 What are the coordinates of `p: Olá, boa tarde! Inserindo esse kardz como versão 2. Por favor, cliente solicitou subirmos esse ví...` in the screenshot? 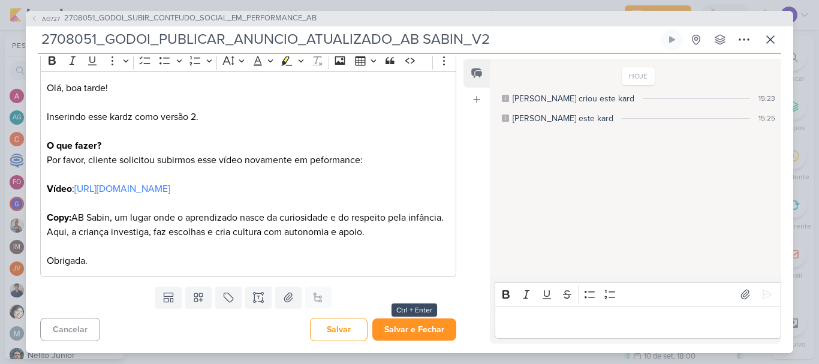 It's located at (248, 138).